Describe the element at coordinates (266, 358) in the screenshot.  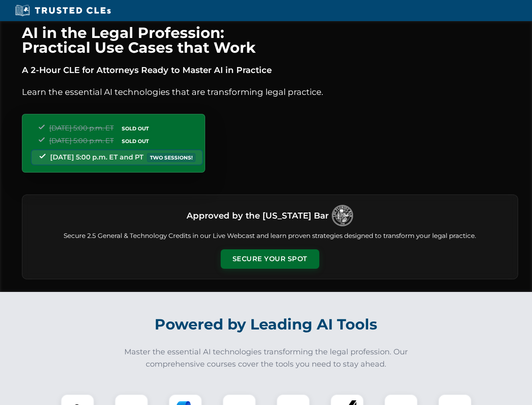
I see `p: Master the essential AI technologies transforming the legal profession. Our comprehensive courses...` at that location.